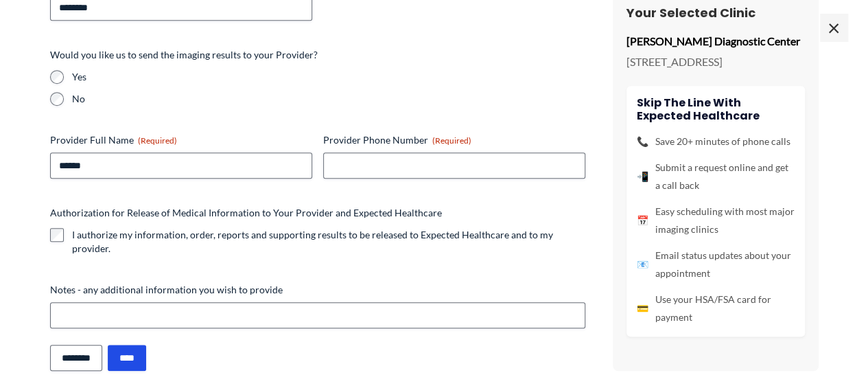 This screenshot has width=868, height=384. Describe the element at coordinates (454, 140) in the screenshot. I see `label: Provider Phone Number` at that location.